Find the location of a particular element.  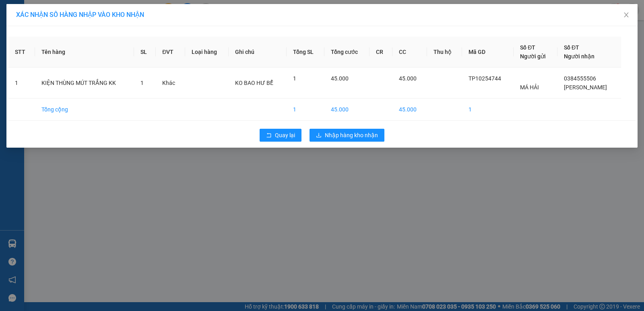

p: GỬI: is located at coordinates (60, 24).